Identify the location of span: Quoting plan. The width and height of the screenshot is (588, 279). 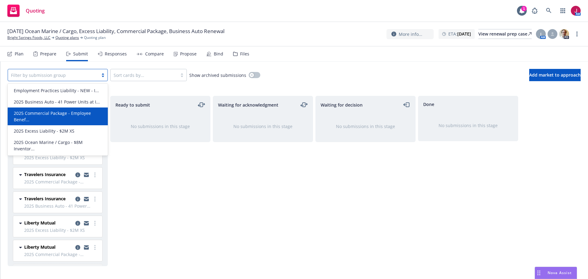
(95, 38).